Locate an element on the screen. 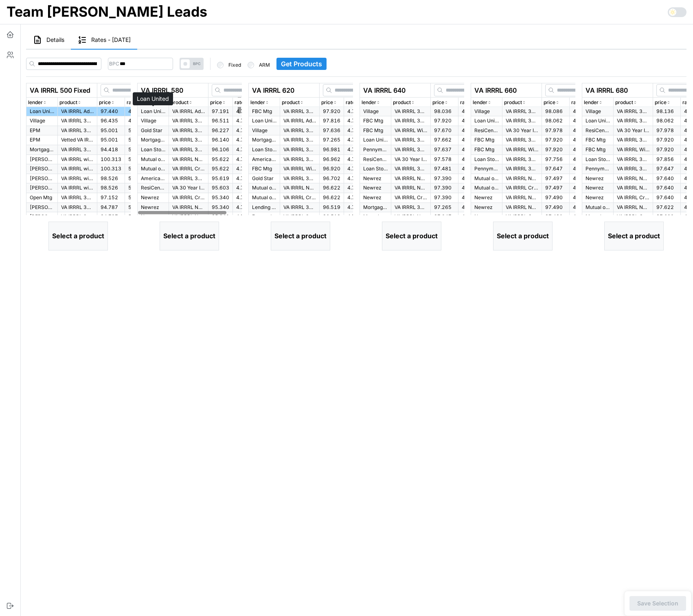 This screenshot has height=616, width=693. p: American Financial is located at coordinates (153, 179).